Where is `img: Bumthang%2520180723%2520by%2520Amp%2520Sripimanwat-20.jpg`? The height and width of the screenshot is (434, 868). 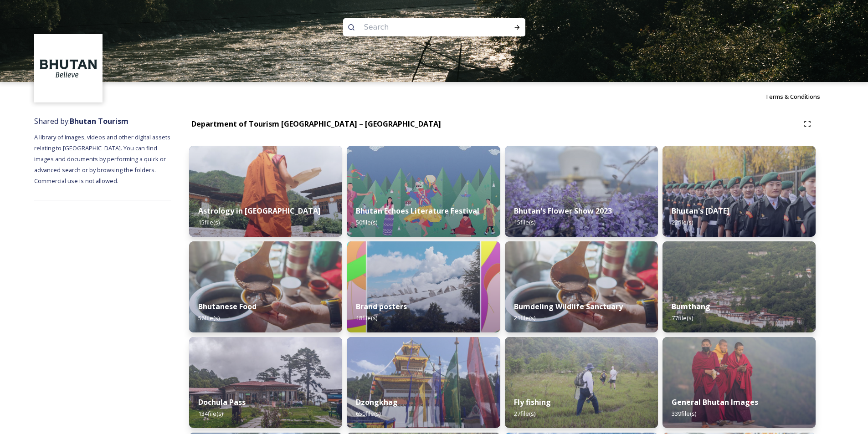
img: Bumthang%2520180723%2520by%2520Amp%2520Sripimanwat-20.jpg is located at coordinates (739, 287).